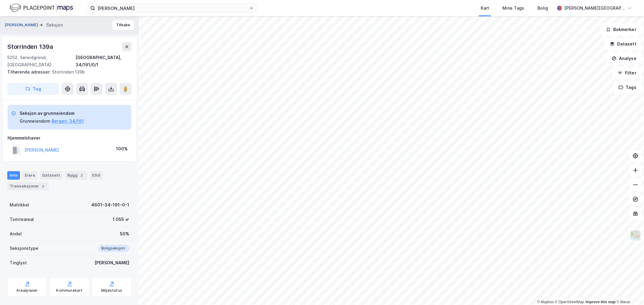  I want to click on div: Seksjon, so click(55, 25).